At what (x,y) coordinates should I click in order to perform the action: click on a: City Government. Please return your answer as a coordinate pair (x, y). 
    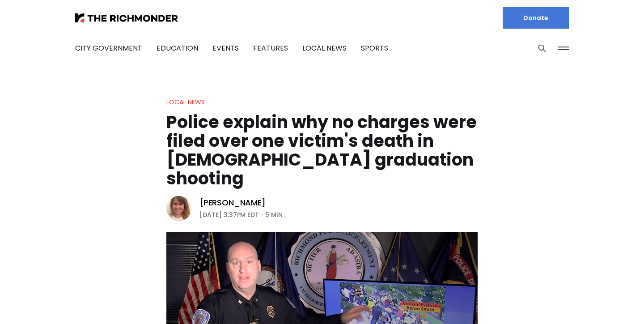
    Looking at the image, I should click on (109, 48).